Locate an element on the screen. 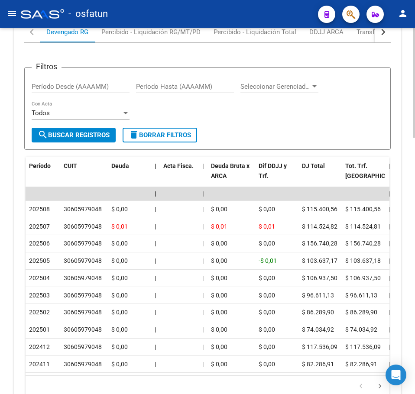  span: $ 86.289,90 is located at coordinates (318, 313).